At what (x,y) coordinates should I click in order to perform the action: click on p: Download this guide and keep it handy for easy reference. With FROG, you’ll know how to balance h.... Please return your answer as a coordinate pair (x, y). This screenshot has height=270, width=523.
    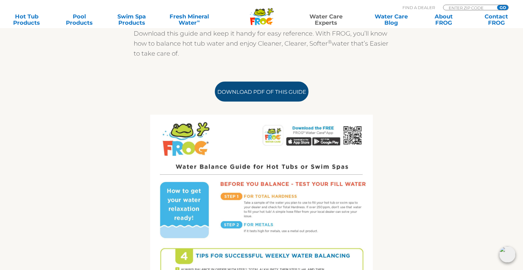
    Looking at the image, I should click on (262, 43).